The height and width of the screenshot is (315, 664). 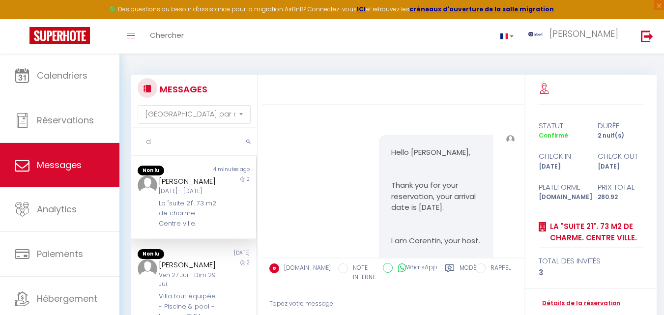 I want to click on img: logout, so click(x=647, y=36).